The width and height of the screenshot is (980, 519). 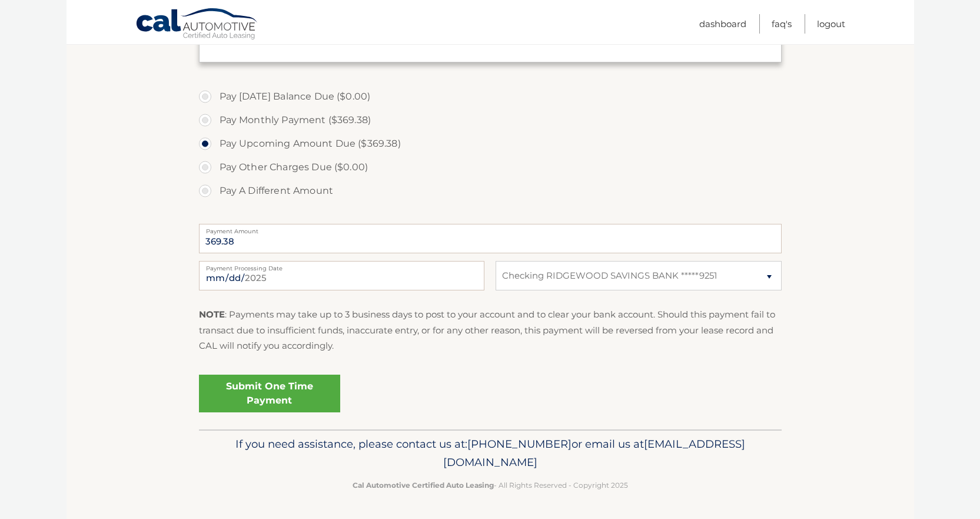 I want to click on label: Pay A Different Amount, so click(x=491, y=191).